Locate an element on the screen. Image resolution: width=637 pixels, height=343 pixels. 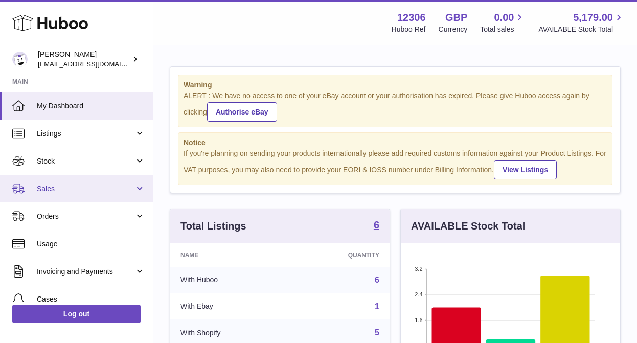
strong: 12306 is located at coordinates (412, 17).